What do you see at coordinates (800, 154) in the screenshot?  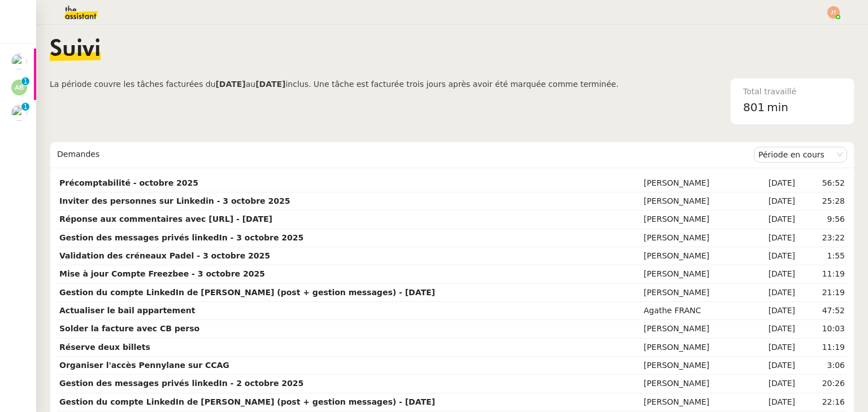 I see `nz-select-item: Période en cours` at bounding box center [800, 154].